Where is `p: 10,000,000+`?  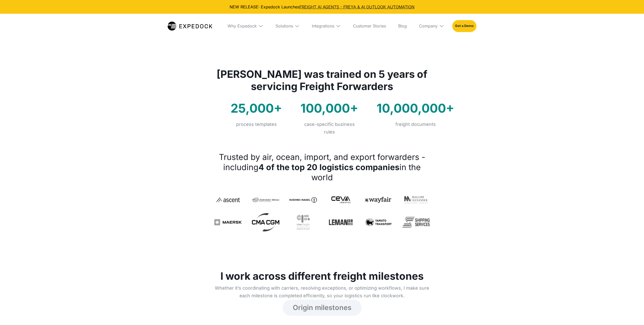
p: 10,000,000+ is located at coordinates (415, 108).